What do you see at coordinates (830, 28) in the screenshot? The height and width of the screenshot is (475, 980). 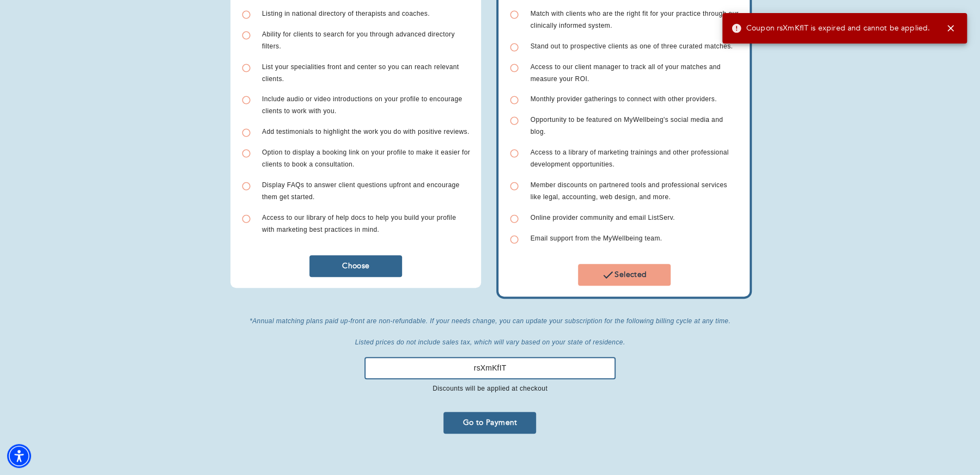 I see `span: Coupon rsXmKfIT is expired and cannot be applied.` at bounding box center [830, 28].